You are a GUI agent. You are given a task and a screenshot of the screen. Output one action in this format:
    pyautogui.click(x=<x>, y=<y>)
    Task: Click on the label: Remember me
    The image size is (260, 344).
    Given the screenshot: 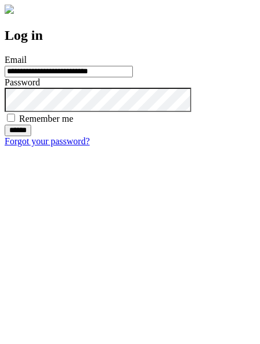 What is the action you would take?
    pyautogui.click(x=46, y=118)
    